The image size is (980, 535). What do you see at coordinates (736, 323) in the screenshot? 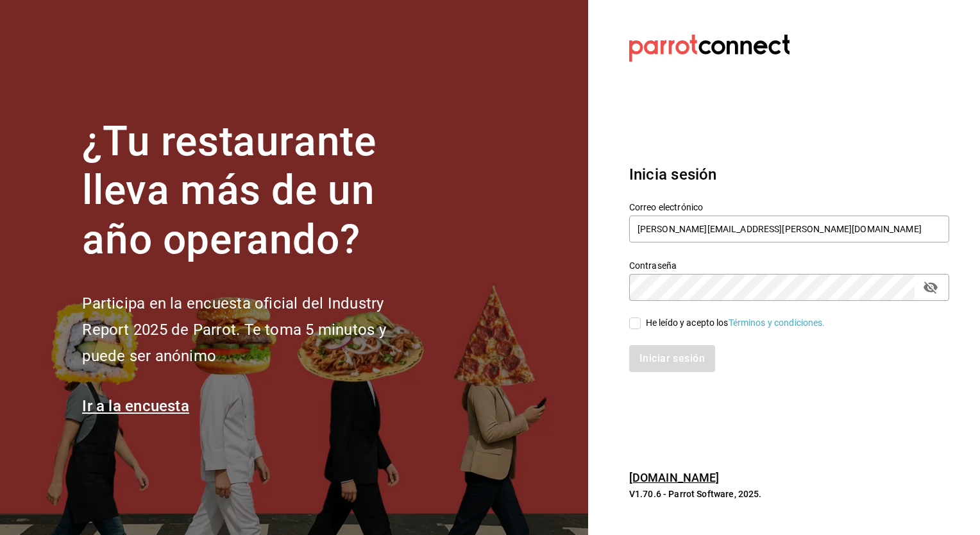
I see `div: He leído y acepto los` at bounding box center [736, 323].